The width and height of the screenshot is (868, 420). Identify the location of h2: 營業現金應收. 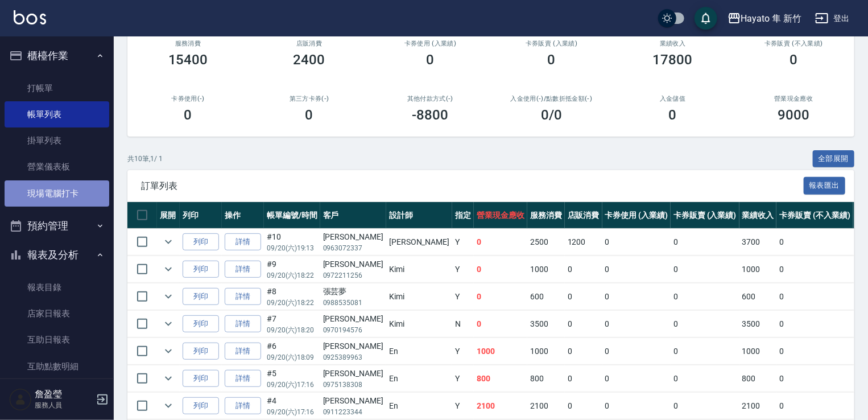
(794, 99).